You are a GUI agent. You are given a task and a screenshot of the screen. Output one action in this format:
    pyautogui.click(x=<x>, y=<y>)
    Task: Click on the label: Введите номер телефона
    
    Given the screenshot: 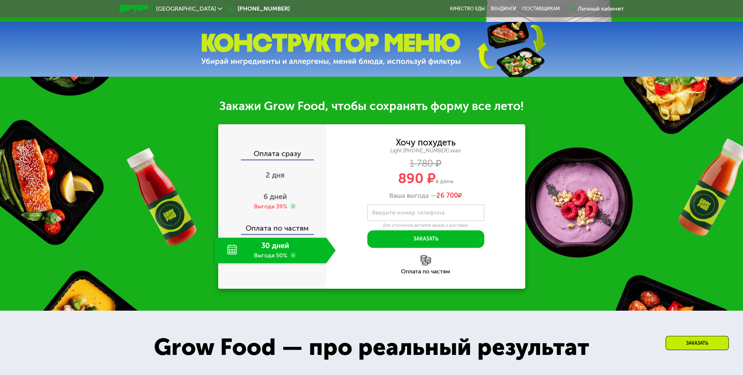 What is the action you would take?
    pyautogui.click(x=408, y=212)
    